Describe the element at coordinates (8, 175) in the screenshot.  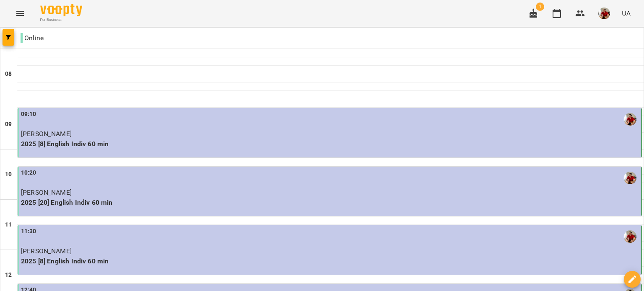
I see `h6: 10` at that location.